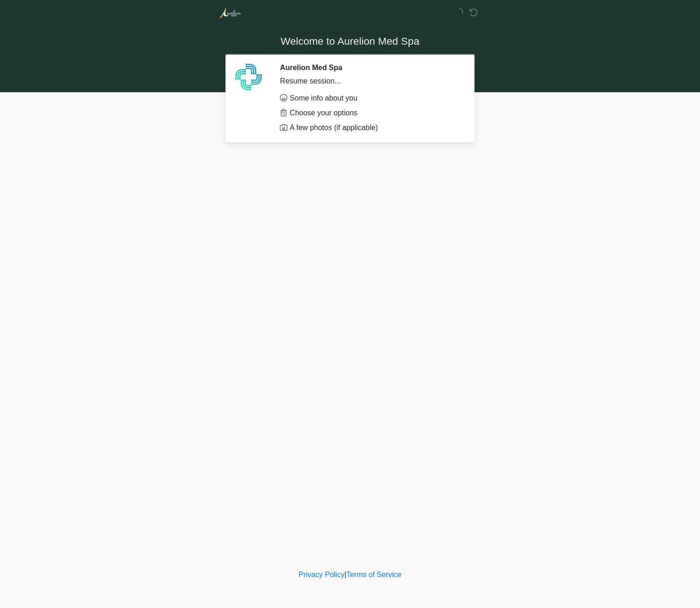 The width and height of the screenshot is (700, 608). What do you see at coordinates (322, 574) in the screenshot?
I see `a: Privacy Policy` at bounding box center [322, 574].